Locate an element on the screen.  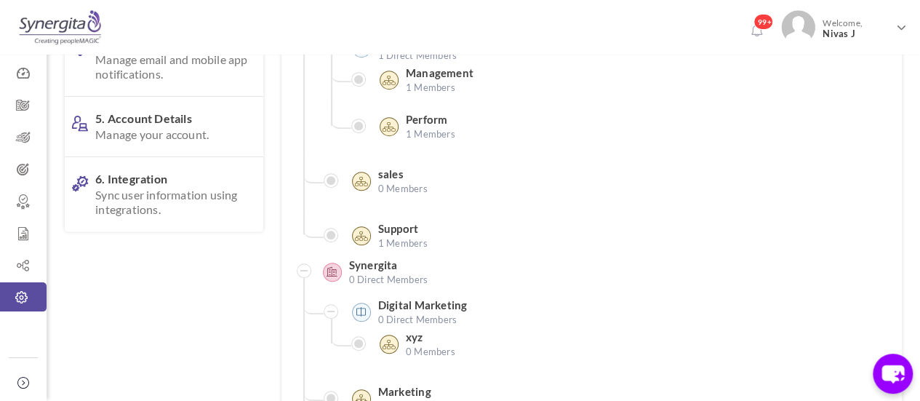
a: Photo Welcome,Nivas J is located at coordinates (844, 25).